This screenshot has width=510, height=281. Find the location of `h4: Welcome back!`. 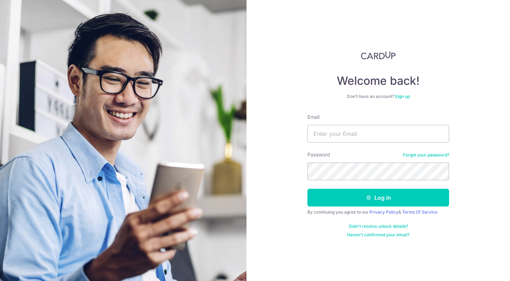

h4: Welcome back! is located at coordinates (378, 81).